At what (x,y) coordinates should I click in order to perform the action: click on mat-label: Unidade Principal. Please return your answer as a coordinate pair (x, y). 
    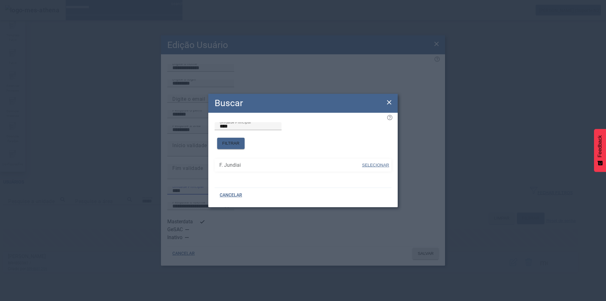
    Looking at the image, I should click on (235, 122).